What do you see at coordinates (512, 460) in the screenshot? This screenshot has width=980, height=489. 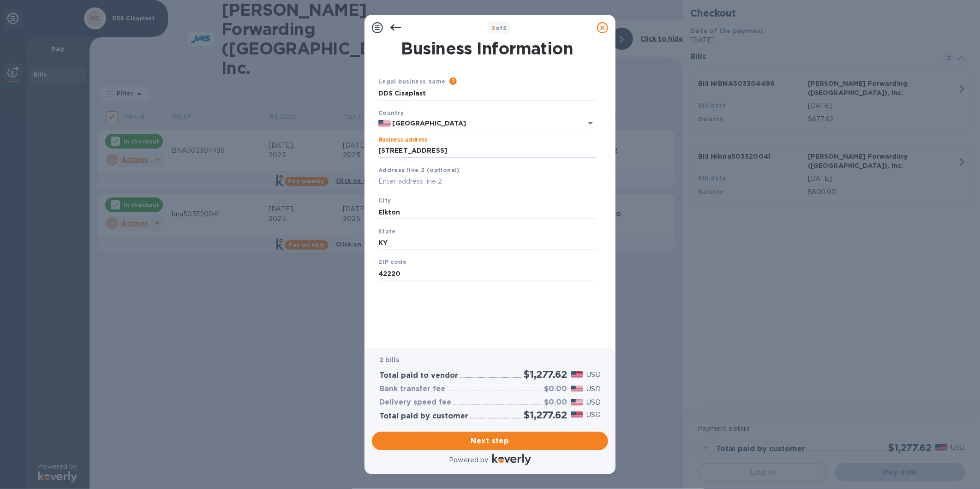 I see `img: Logo` at bounding box center [512, 460].